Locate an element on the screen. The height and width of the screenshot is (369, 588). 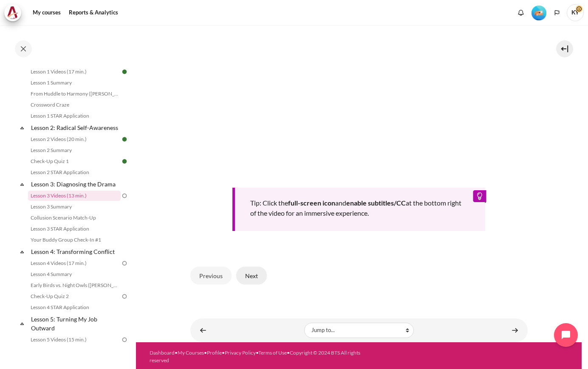
b: enable subtitles/CC is located at coordinates (376, 202).